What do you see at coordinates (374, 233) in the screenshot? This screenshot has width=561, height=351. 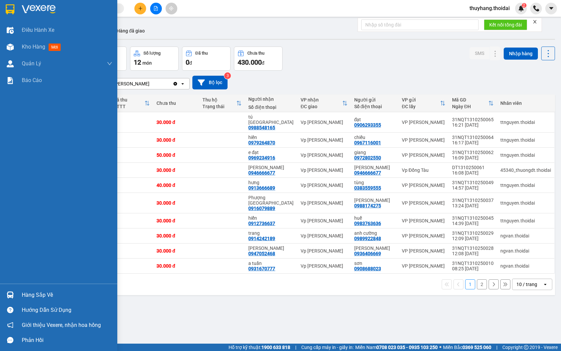 I see `div: anh cường` at bounding box center [374, 233].